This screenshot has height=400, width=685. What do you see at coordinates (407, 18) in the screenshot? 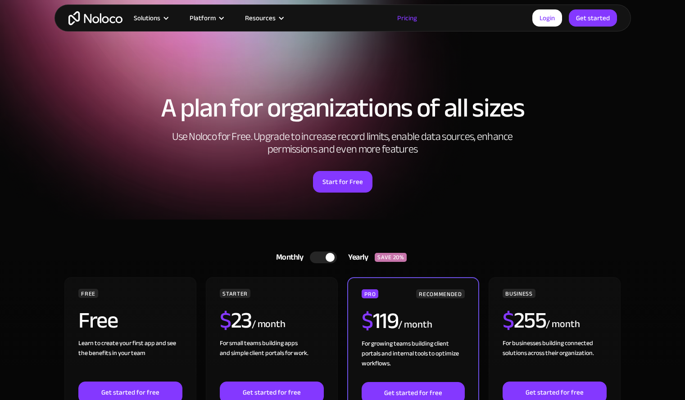
I see `a: Pricing` at bounding box center [407, 18].